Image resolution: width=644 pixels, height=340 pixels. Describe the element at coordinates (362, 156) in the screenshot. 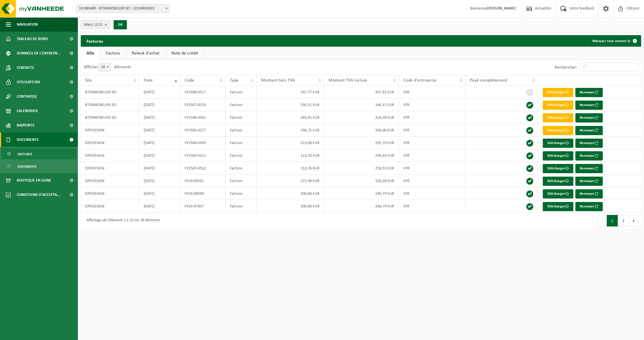

I see `td: 256,44 EUR` at that location.